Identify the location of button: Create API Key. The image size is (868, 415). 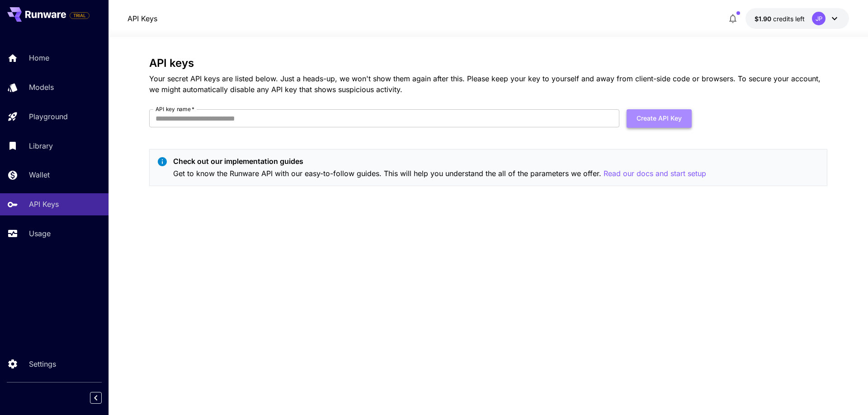
(660, 118).